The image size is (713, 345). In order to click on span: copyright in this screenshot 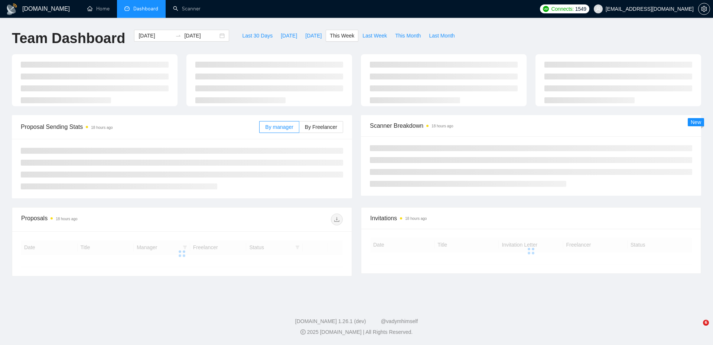, I will do `click(303, 332)`.